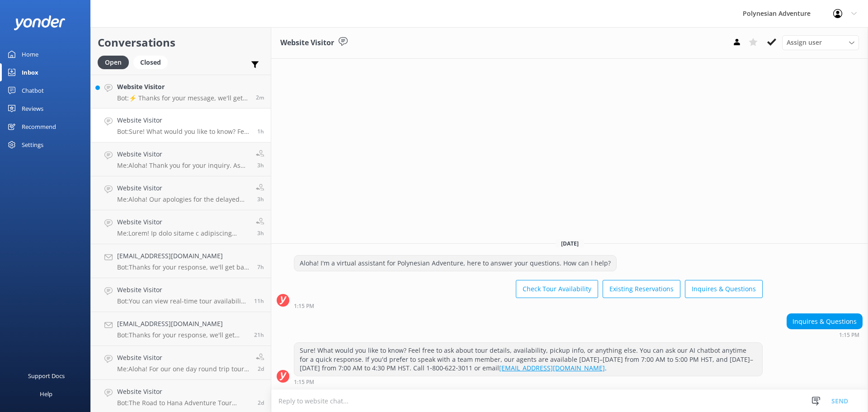 The width and height of the screenshot is (868, 412). I want to click on a: Website VisitorBot:Sure! What would you like to know? Feel free to ask about tour details, availa..., so click(181, 125).